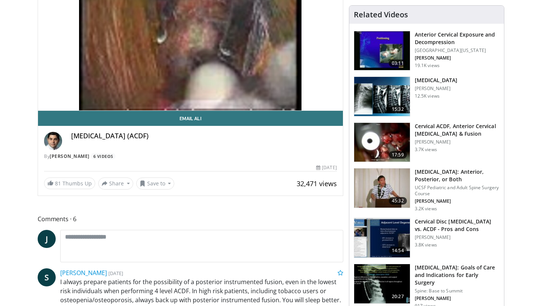 The height and width of the screenshot is (306, 542). What do you see at coordinates (47, 277) in the screenshot?
I see `a: S` at bounding box center [47, 277].